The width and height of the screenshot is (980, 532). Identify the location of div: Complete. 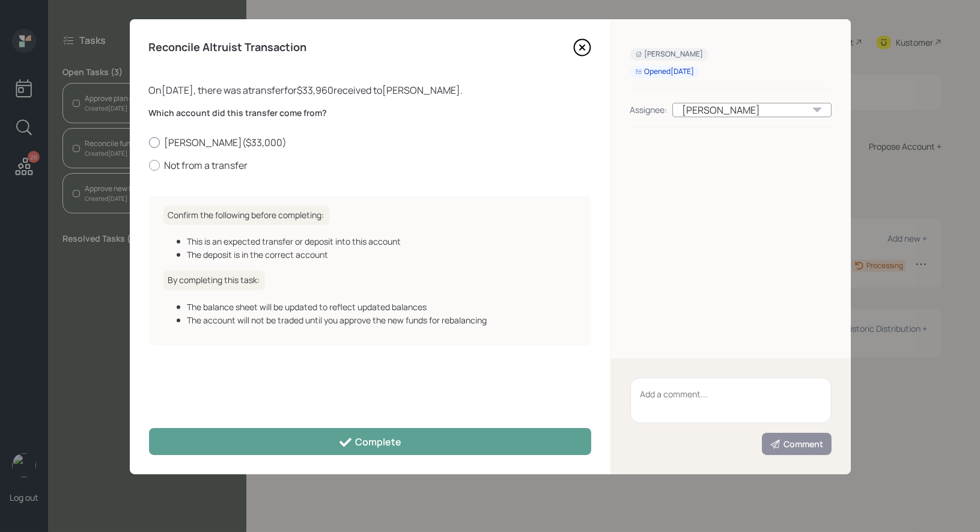
(370, 443).